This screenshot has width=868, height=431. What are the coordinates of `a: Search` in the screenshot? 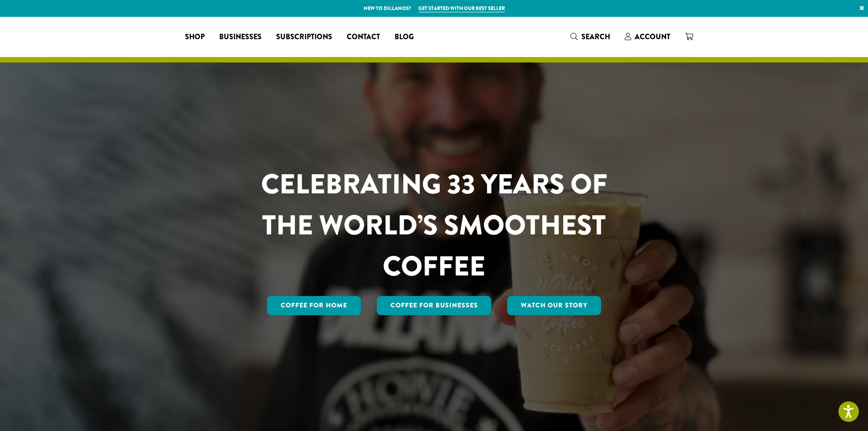 It's located at (590, 37).